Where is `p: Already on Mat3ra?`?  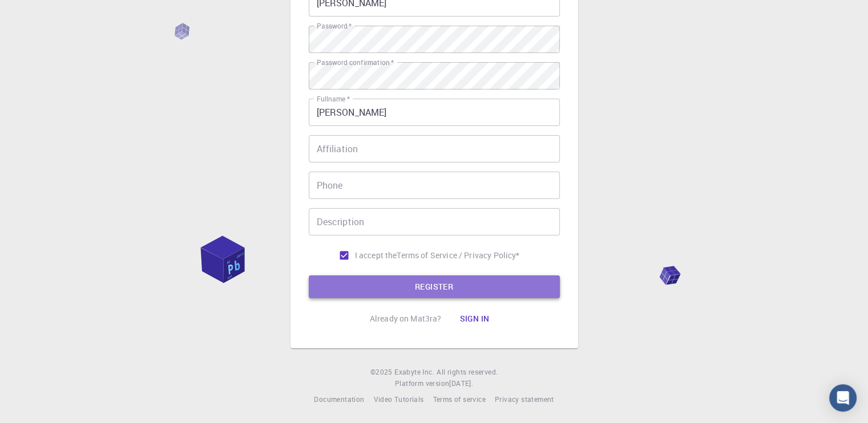
p: Already on Mat3ra? is located at coordinates (406, 319).